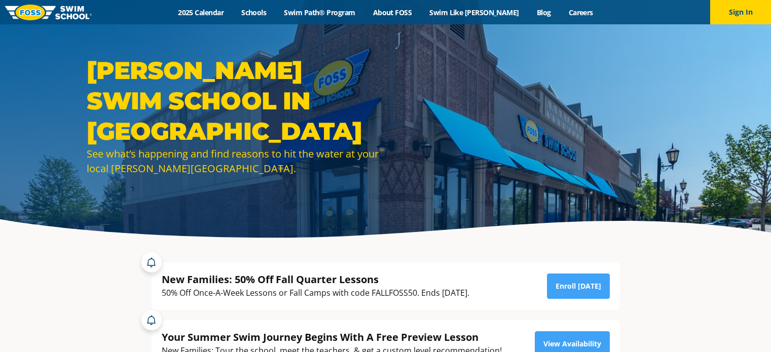  Describe the element at coordinates (254, 12) in the screenshot. I see `a: Schools` at that location.